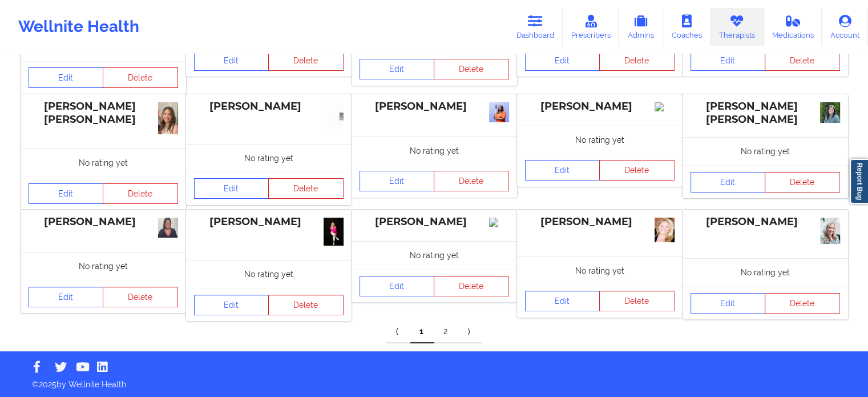 The width and height of the screenshot is (868, 397). I want to click on a: Medications, so click(792, 27).